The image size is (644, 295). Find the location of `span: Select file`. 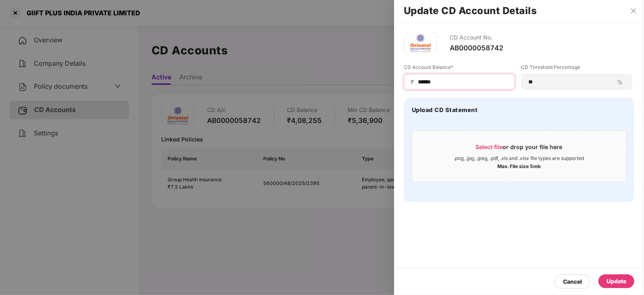

span: Select file is located at coordinates (490, 146).